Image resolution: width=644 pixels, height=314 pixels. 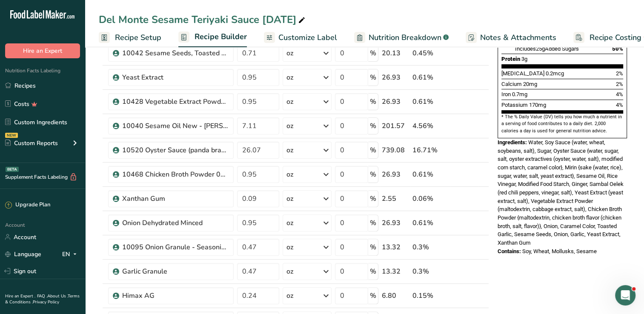 I want to click on a: Recipe Builder, so click(x=213, y=38).